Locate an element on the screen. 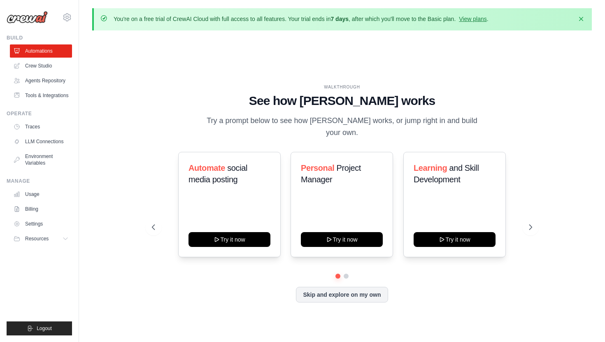 This screenshot has width=605, height=342. span: Resources is located at coordinates (37, 239).